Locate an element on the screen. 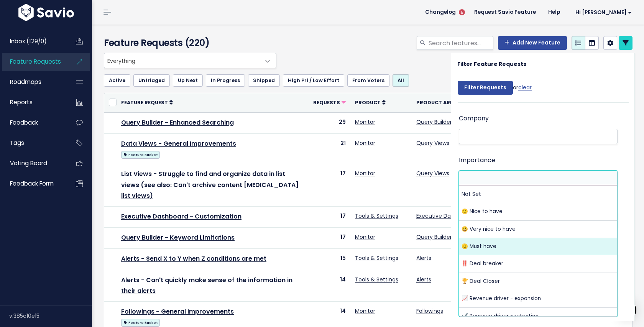 The height and width of the screenshot is (327, 644). a: Help is located at coordinates (554, 12).